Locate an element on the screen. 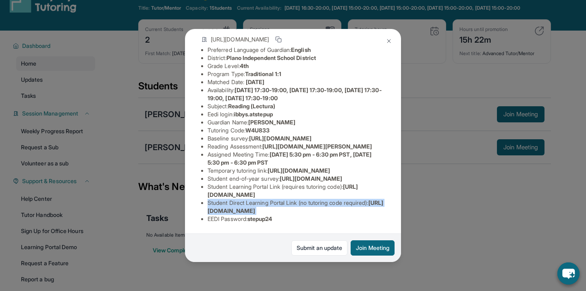 This screenshot has width=586, height=291. li: Preferred Language of Guardian: is located at coordinates (296, 50).